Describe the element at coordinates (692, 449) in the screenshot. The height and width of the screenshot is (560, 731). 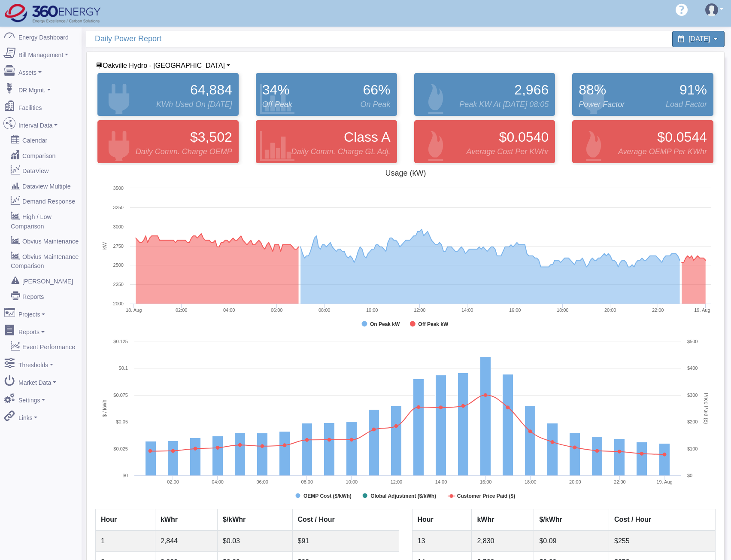
I see `text: $100` at that location.